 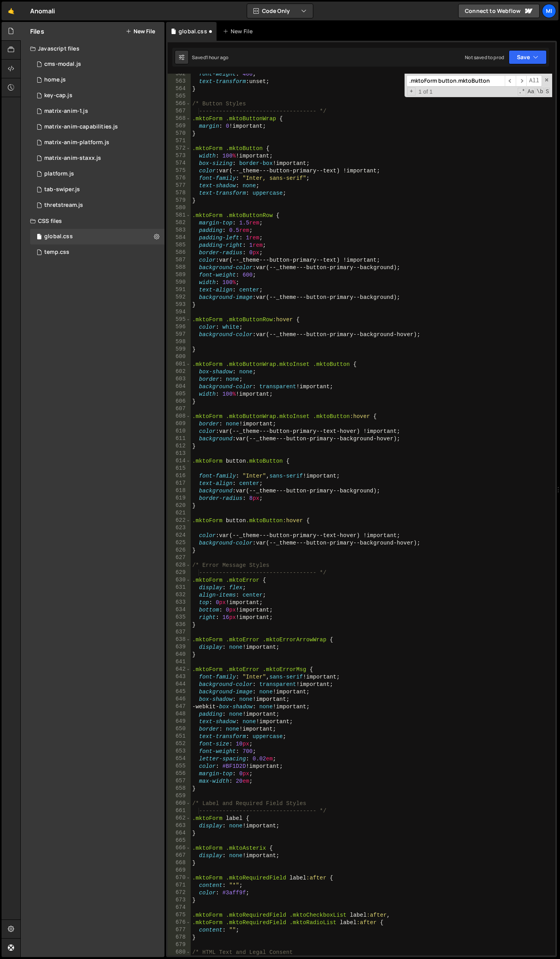 I want to click on div: 609, so click(x=179, y=424).